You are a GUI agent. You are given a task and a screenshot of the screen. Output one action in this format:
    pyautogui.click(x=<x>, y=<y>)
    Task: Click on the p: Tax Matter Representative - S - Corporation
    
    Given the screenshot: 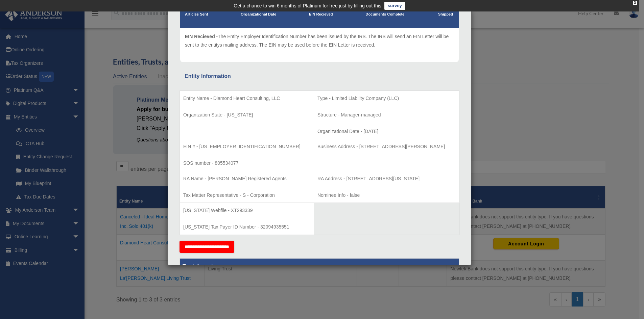 What is the action you would take?
    pyautogui.click(x=247, y=195)
    